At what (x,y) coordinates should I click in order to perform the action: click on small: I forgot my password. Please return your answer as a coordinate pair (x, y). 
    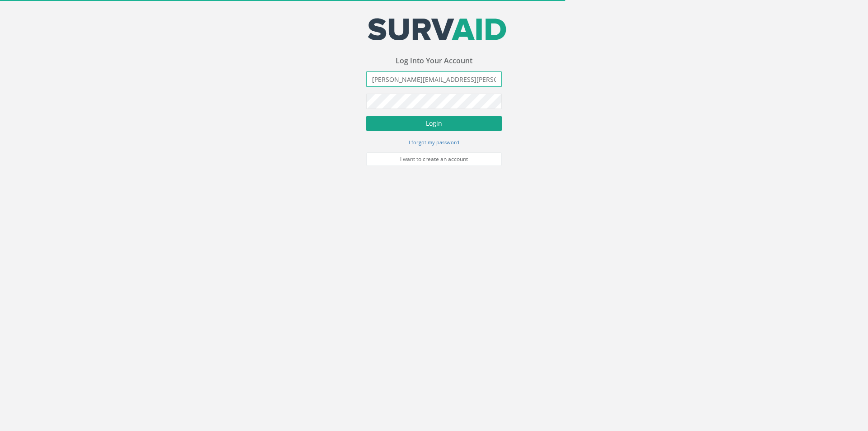
    Looking at the image, I should click on (434, 142).